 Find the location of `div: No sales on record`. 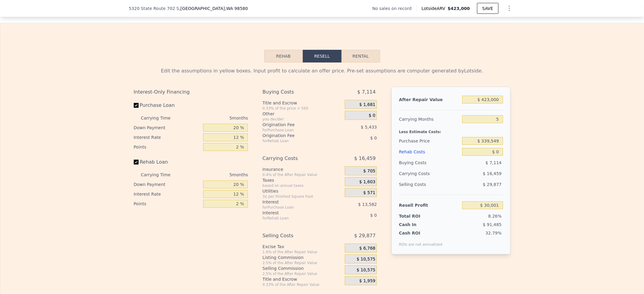

div: No sales on record is located at coordinates (394, 8).